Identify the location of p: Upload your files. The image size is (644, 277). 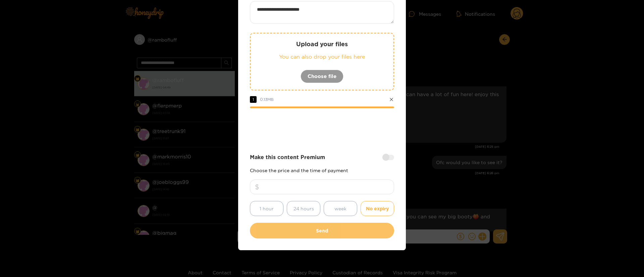
(322, 44).